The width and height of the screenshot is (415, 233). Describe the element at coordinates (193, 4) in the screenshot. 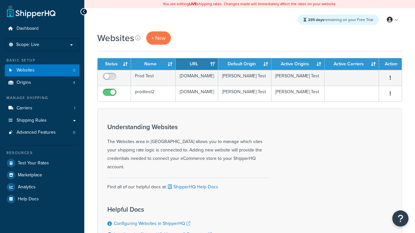

I see `b: LIVE` at that location.